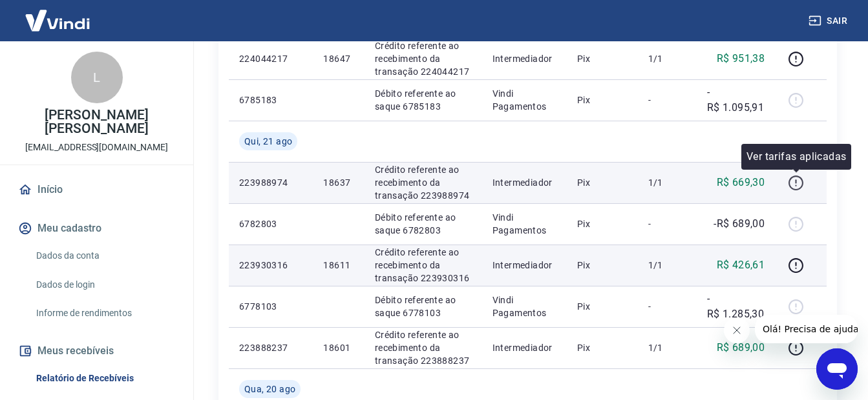 This screenshot has width=868, height=400. I want to click on p: R$ 689,00, so click(740, 348).